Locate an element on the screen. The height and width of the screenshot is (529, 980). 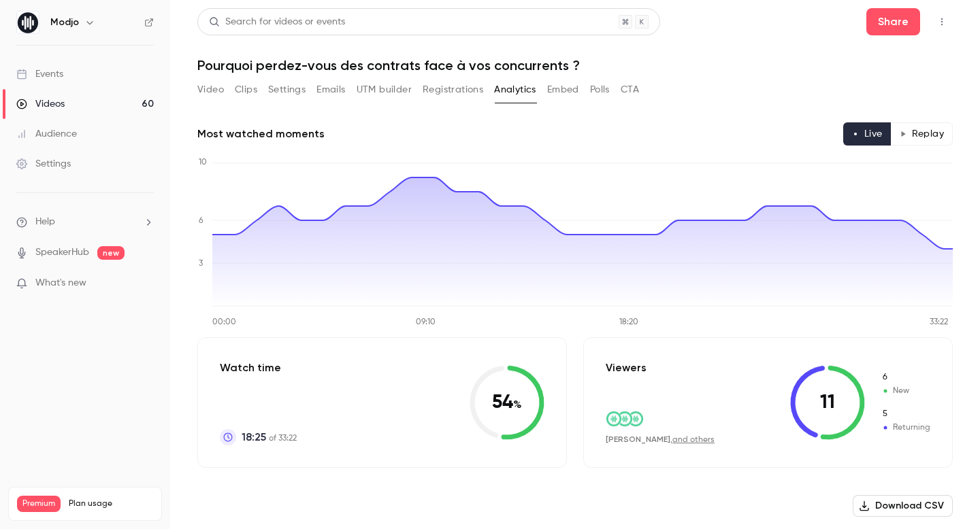
button: Download CSV is located at coordinates (902, 506).